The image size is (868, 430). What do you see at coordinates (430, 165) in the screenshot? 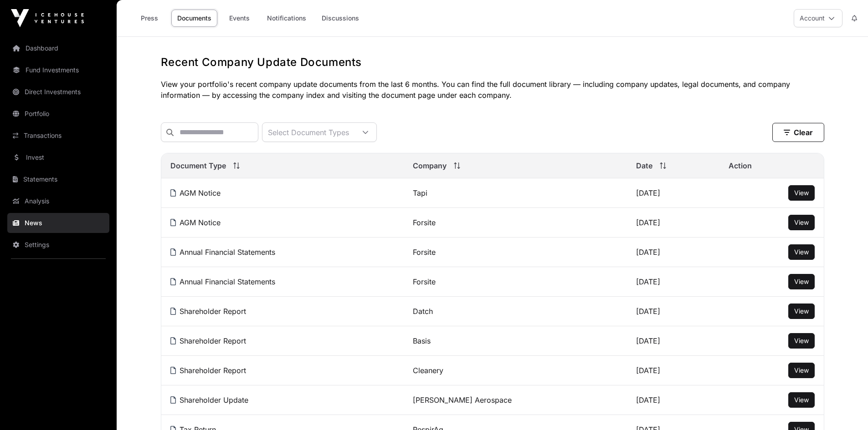
I see `span: Company` at bounding box center [430, 165].